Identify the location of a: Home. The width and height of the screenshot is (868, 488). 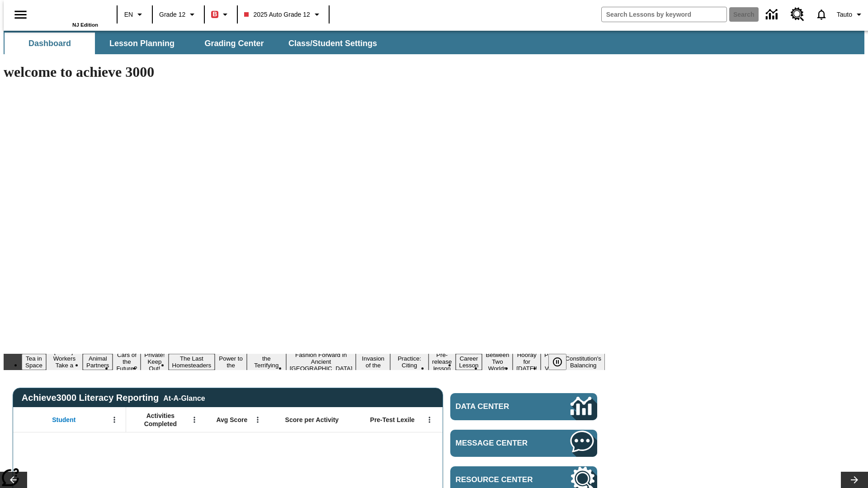
(69, 13).